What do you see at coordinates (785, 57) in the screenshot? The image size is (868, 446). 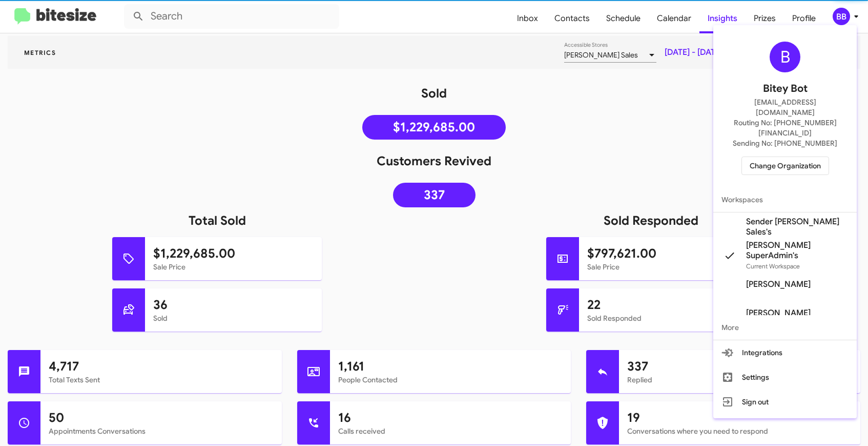 I see `div: B` at bounding box center [785, 57].